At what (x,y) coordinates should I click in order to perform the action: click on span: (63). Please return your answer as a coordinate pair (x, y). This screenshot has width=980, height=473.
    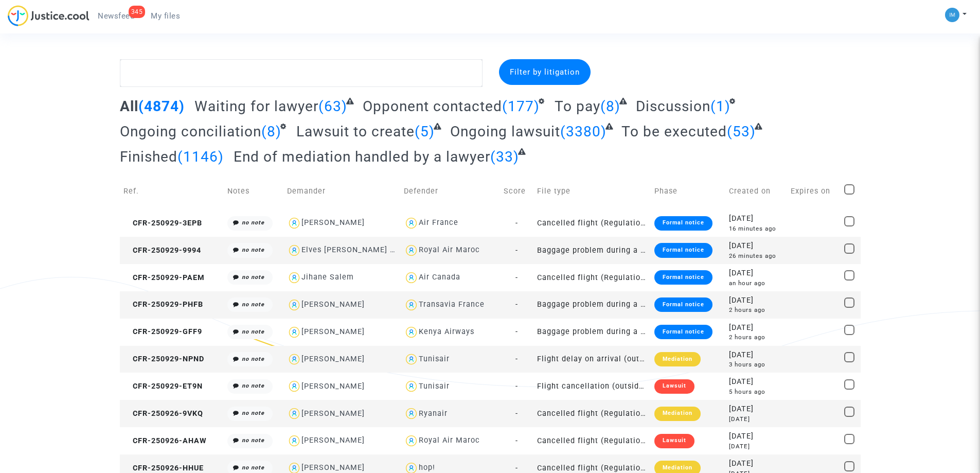
    Looking at the image, I should click on (333, 106).